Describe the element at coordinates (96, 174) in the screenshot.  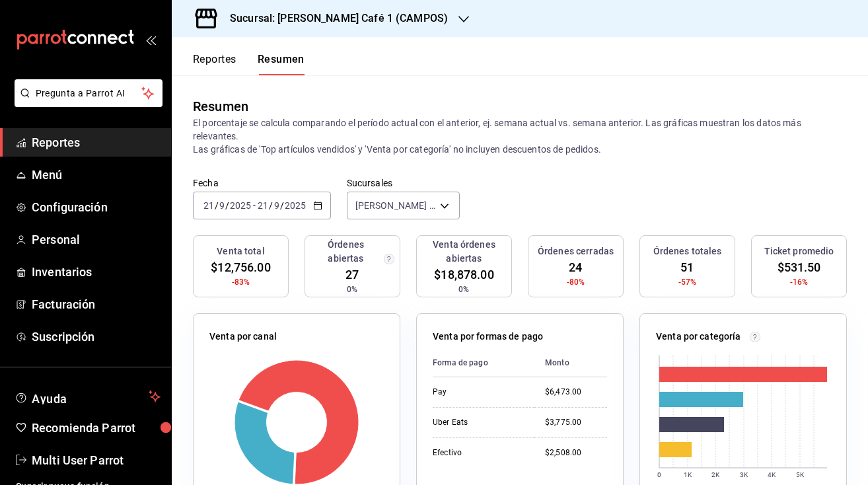
I see `span: Menú` at that location.